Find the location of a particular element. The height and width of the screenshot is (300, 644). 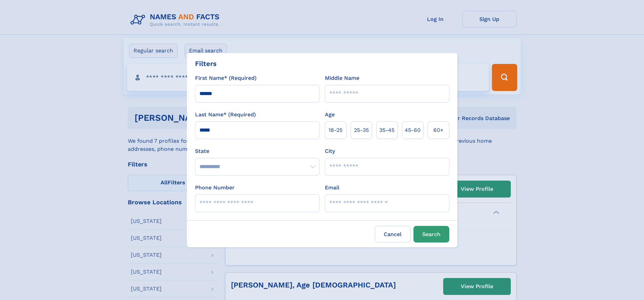

label: Age is located at coordinates (330, 115).